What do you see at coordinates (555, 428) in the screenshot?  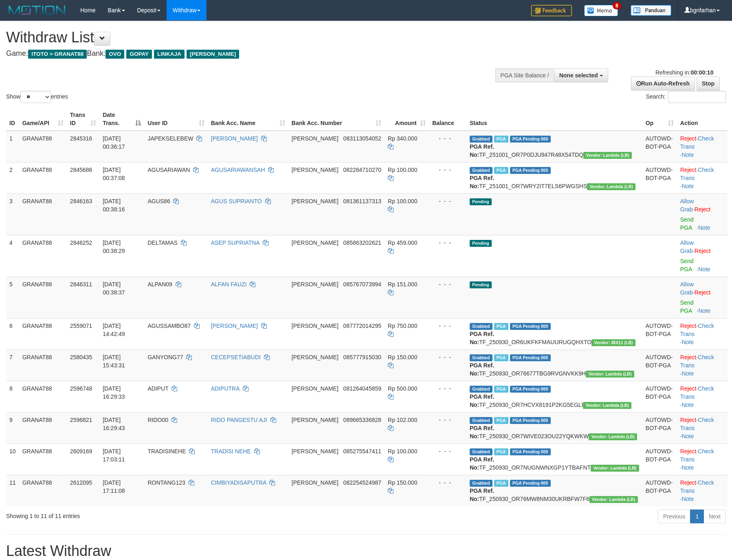 I see `td: TF_250930_OR7WIVE023OU22YQKWKW` at bounding box center [555, 428].